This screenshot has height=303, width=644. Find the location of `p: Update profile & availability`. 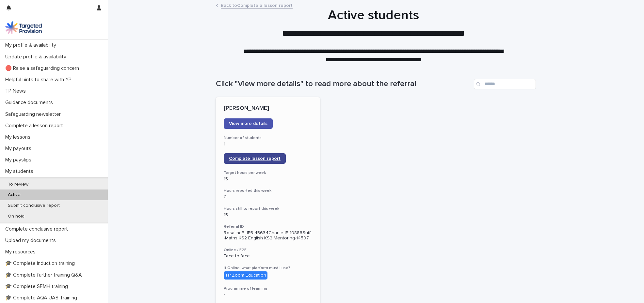

p: Update profile & availability is located at coordinates (37, 57).